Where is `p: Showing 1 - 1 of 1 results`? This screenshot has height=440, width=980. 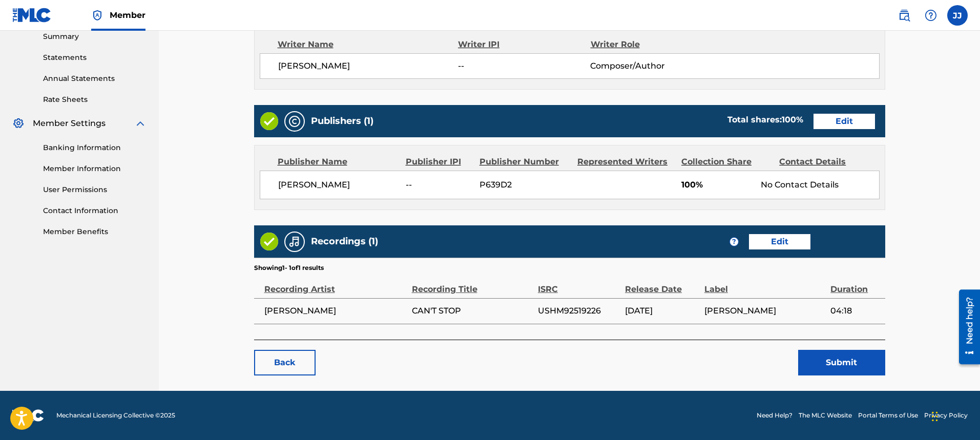
p: Showing 1 - 1 of 1 results is located at coordinates (289, 268).